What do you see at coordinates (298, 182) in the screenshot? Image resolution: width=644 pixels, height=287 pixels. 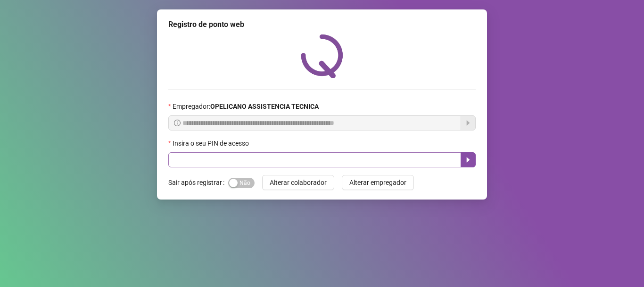 I see `button: Alterar colaborador` at bounding box center [298, 182].